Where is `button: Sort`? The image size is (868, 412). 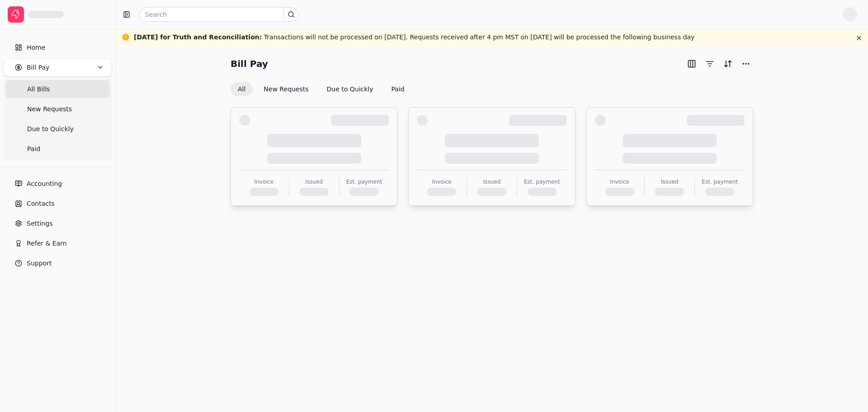 button: Sort is located at coordinates (728, 64).